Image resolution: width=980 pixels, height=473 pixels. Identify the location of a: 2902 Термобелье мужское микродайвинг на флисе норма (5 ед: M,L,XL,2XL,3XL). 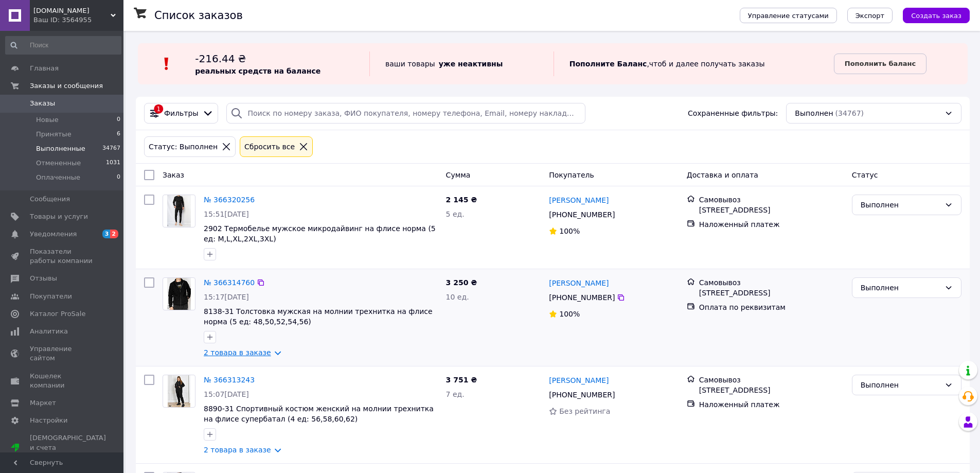
(319, 234).